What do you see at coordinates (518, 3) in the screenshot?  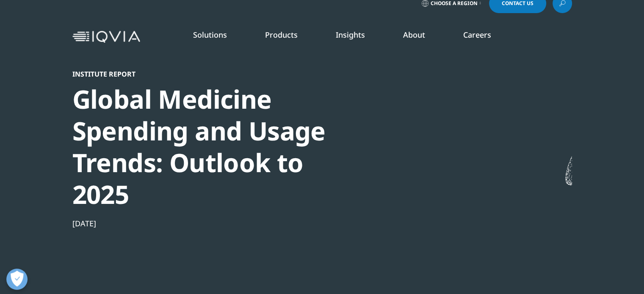 I see `span: Contact Us` at bounding box center [518, 3].